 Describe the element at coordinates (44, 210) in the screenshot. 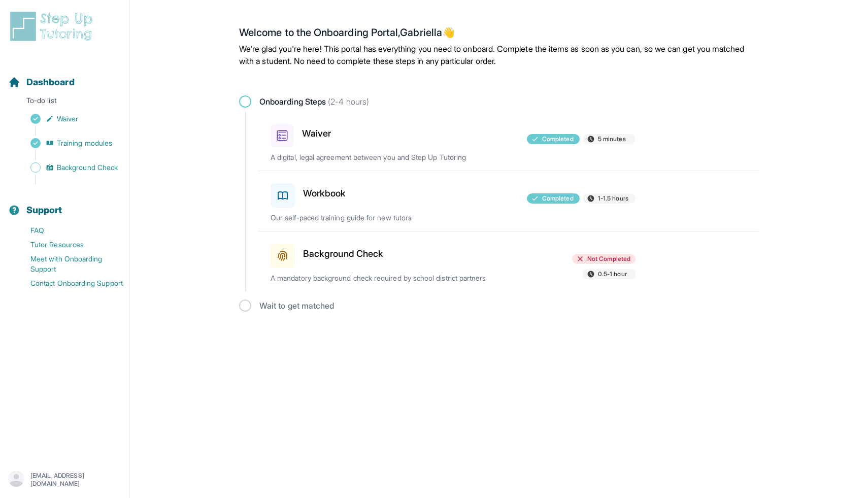

I see `span: Support` at that location.